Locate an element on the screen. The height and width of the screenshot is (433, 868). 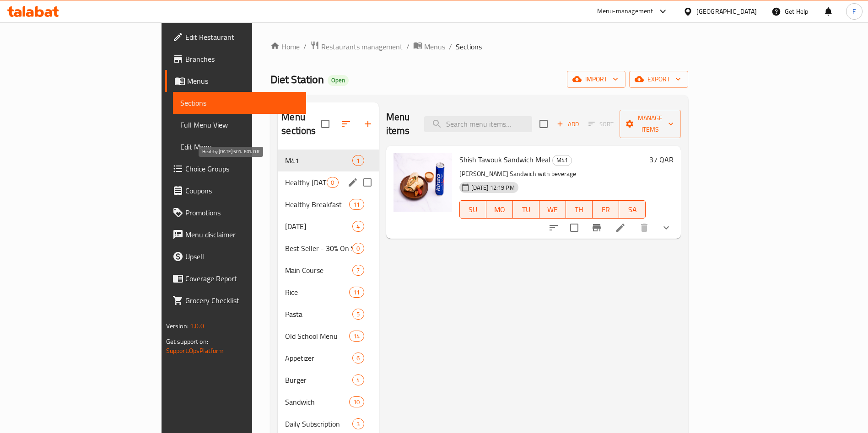
div: Main Course is located at coordinates (319, 271).